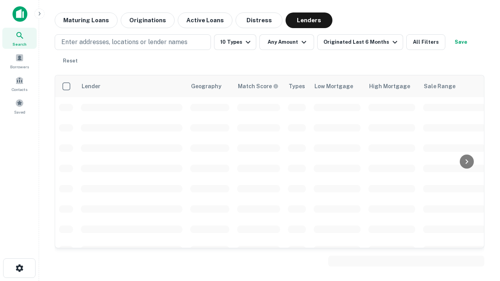 The image size is (500, 281). Describe the element at coordinates (148, 20) in the screenshot. I see `button: Originations` at that location.